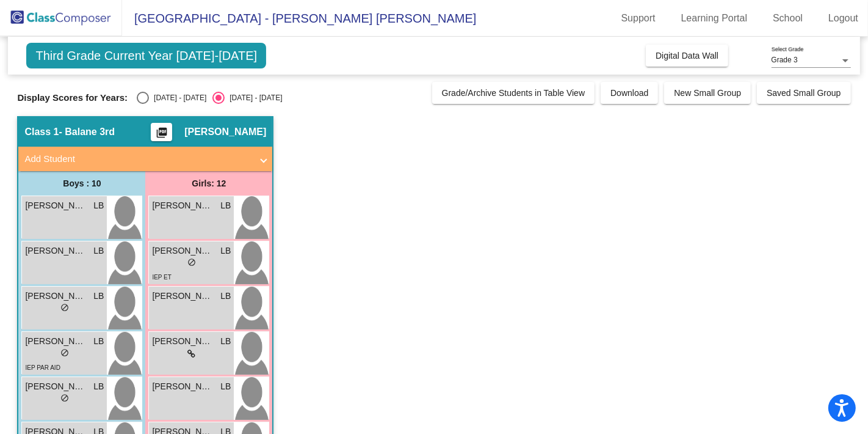 The width and height of the screenshot is (868, 434). What do you see at coordinates (42, 367) in the screenshot?
I see `span: IEP PAR AID` at bounding box center [42, 367].